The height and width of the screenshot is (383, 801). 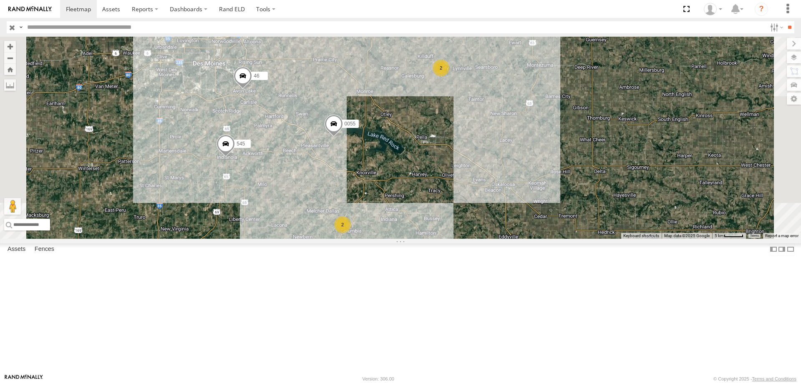 What do you see at coordinates (781, 249) in the screenshot?
I see `label: Dock Summary Table to the Right` at bounding box center [781, 249].